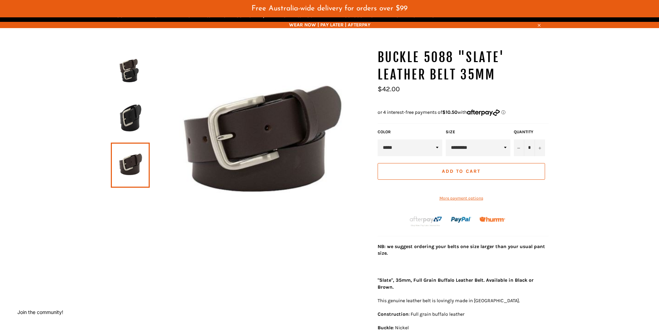 The width and height of the screenshot is (659, 331). What do you see at coordinates (461, 172) in the screenshot?
I see `button: Add to Cart` at bounding box center [461, 172].